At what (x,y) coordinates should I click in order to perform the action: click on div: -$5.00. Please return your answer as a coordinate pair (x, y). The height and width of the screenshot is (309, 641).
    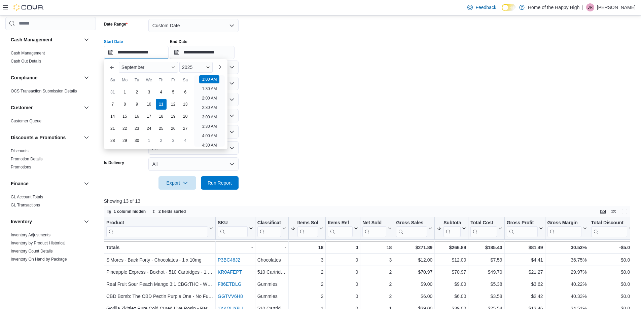
    Looking at the image, I should click on (612, 248).